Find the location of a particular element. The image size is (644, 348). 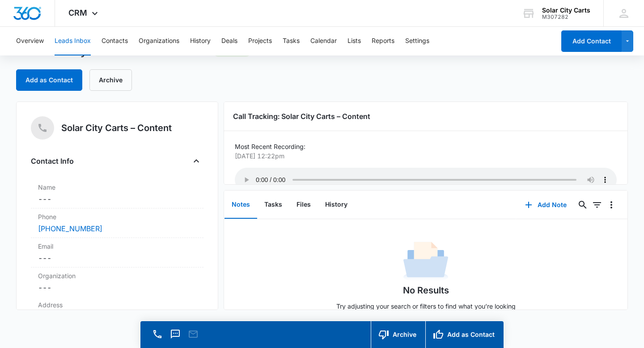

button: Contacts is located at coordinates (115, 41).